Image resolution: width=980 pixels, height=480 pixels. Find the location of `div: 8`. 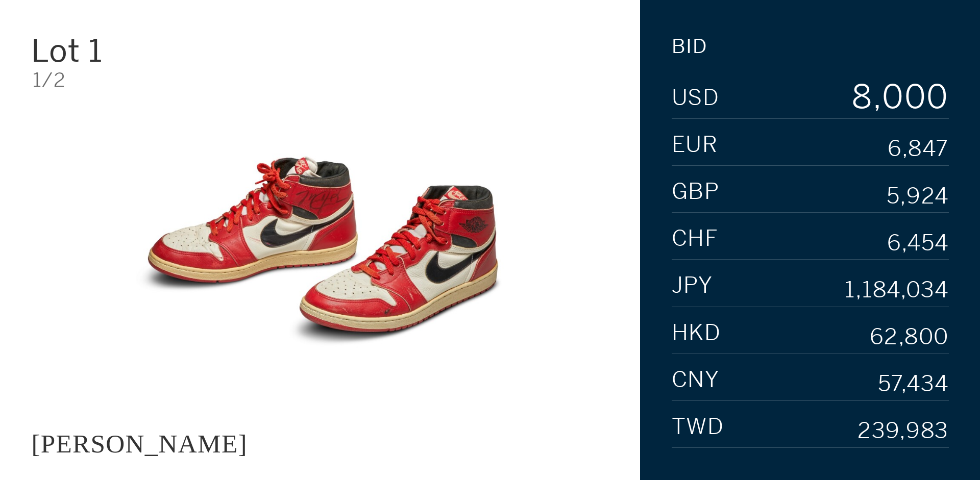

div: 8 is located at coordinates (862, 97).